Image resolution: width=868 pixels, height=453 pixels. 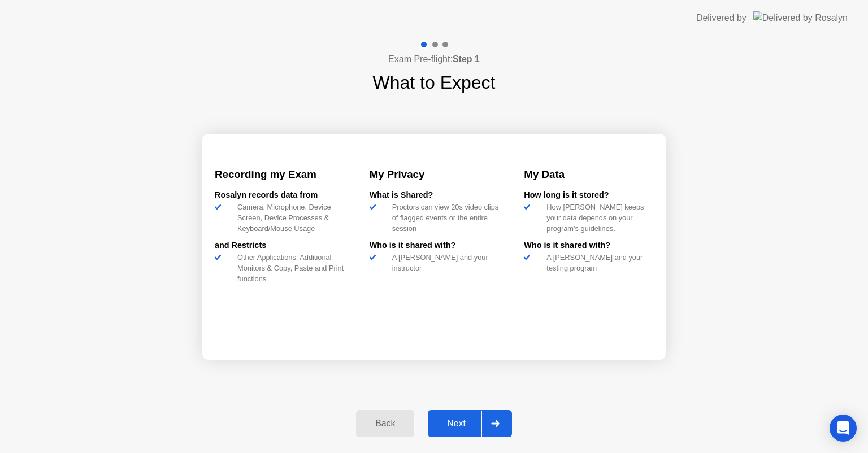 What do you see at coordinates (288, 268) in the screenshot?
I see `div: Other Applications, Additional Monitors & Copy, Paste and Print functions` at bounding box center [288, 268].